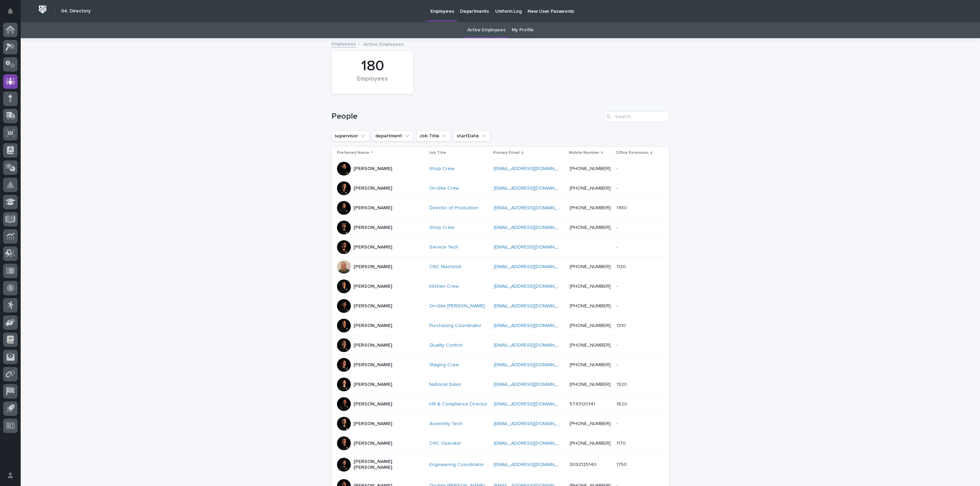 This screenshot has width=980, height=486. I want to click on p: 1920, so click(622, 383).